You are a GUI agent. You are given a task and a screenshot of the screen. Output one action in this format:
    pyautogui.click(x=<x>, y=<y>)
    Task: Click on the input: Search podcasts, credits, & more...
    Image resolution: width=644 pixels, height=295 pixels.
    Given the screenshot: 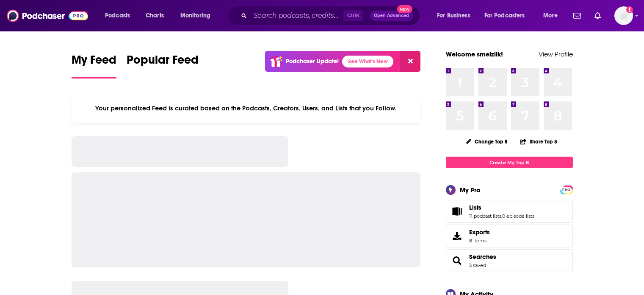 What is the action you would take?
    pyautogui.click(x=297, y=16)
    